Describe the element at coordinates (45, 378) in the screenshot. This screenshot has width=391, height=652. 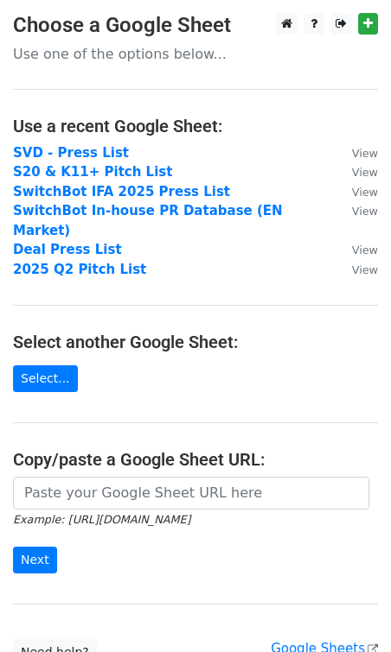
I see `a: Select...` at that location.